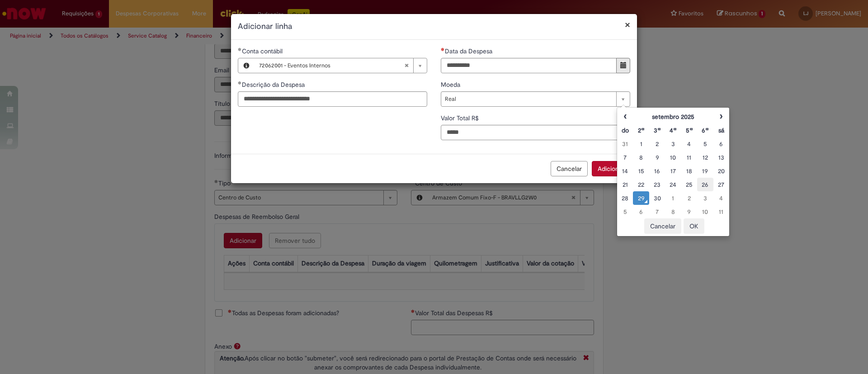 The width and height of the screenshot is (868, 374). I want to click on div: 14 September 2025 Sunday, so click(625, 171).